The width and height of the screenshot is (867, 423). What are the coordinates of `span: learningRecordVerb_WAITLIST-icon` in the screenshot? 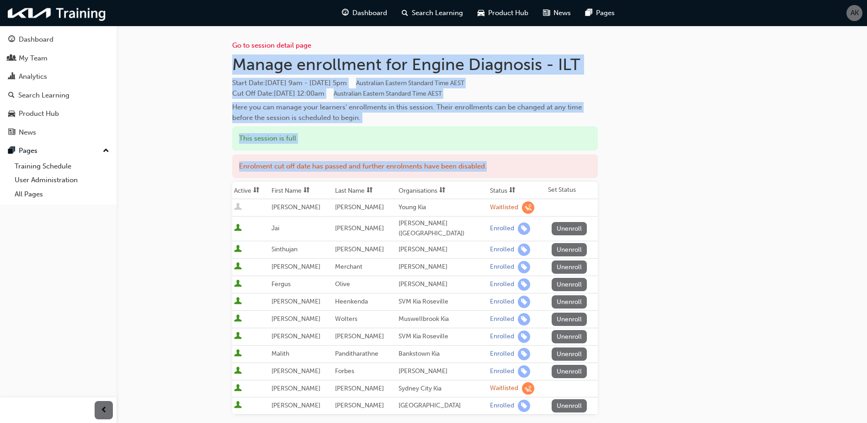 It's located at (528, 388).